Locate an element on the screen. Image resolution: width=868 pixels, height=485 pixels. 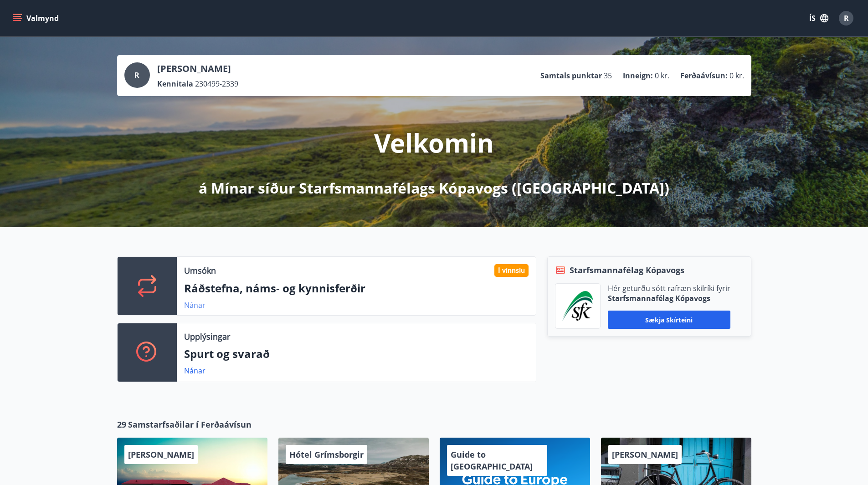
p: Inneign : is located at coordinates (638, 75).